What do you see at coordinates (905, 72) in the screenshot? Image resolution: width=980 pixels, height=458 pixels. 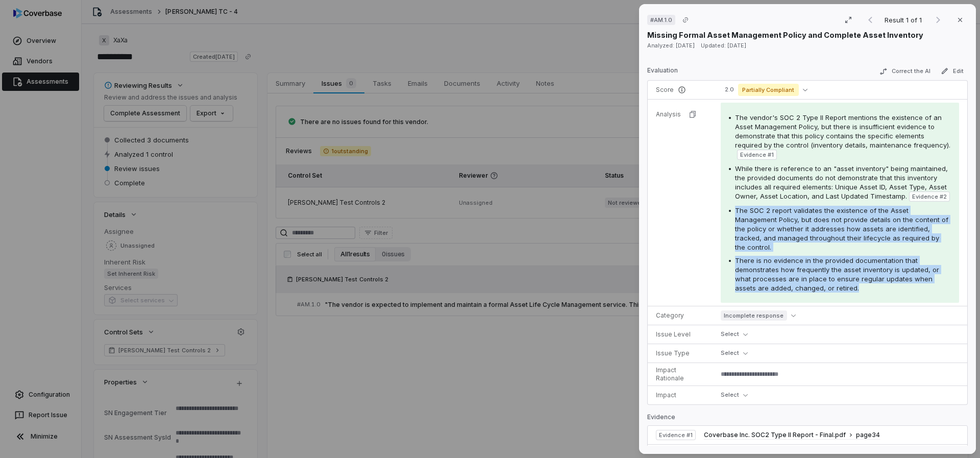 I see `button: Correct the AI` at bounding box center [905, 72].